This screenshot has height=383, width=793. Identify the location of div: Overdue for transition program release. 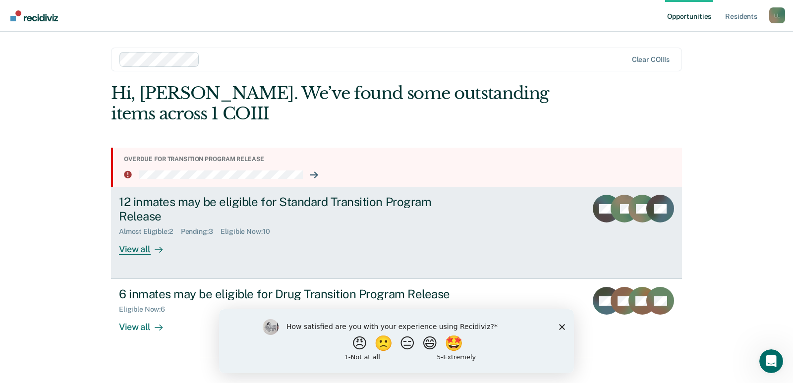
(399, 159).